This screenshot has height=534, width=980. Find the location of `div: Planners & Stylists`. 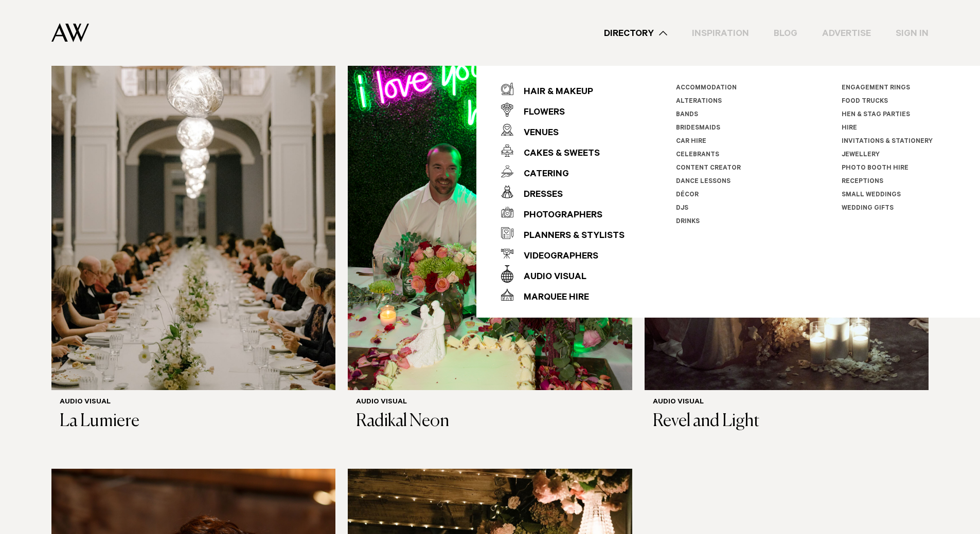

div: Planners & Stylists is located at coordinates (569, 237).